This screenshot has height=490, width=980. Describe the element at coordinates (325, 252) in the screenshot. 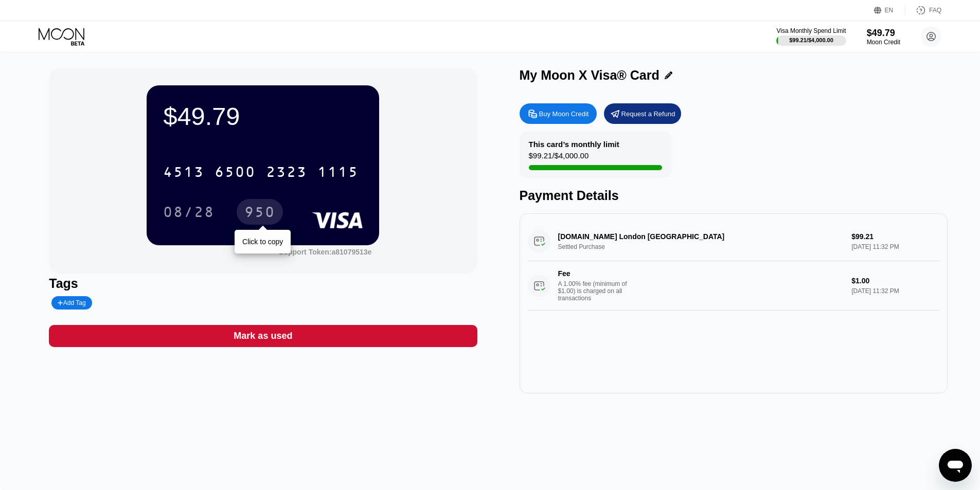

I see `div: Support Token:a81079513e` at that location.